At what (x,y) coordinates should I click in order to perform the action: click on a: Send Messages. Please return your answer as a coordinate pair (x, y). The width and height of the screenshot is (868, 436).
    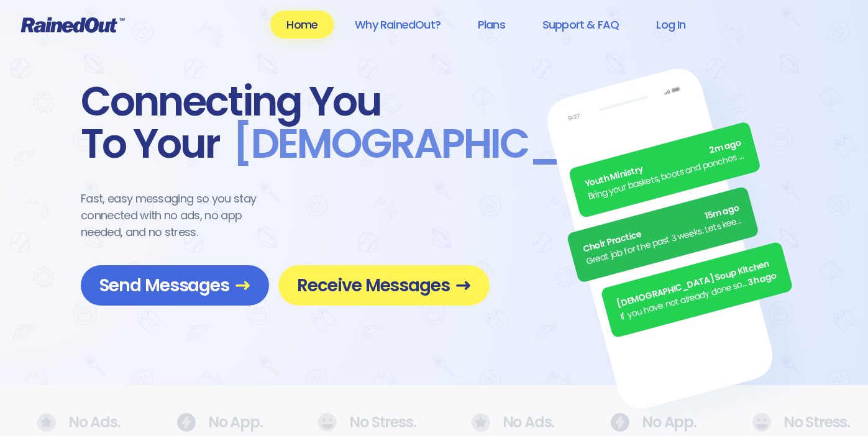
    Looking at the image, I should click on (175, 285).